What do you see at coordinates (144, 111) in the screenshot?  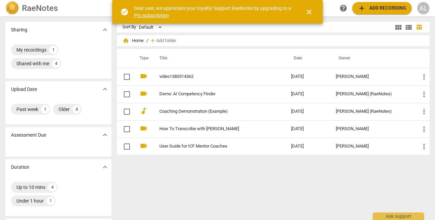 I see `span: audiotrack` at bounding box center [144, 111].